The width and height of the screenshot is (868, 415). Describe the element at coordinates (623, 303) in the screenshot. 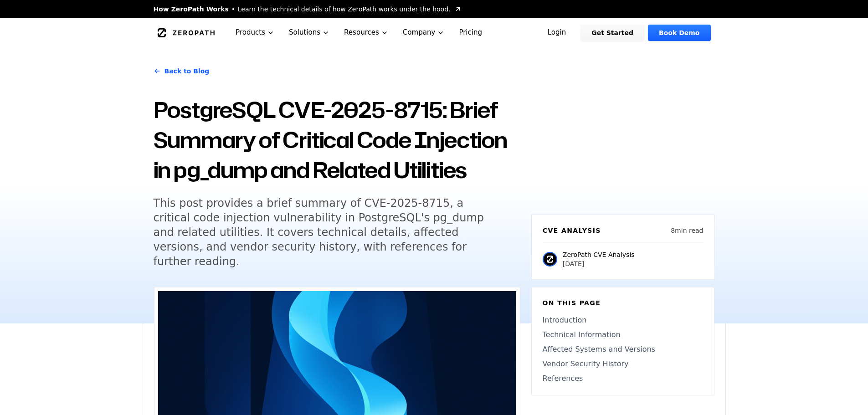

I see `h6: On this page` at that location.